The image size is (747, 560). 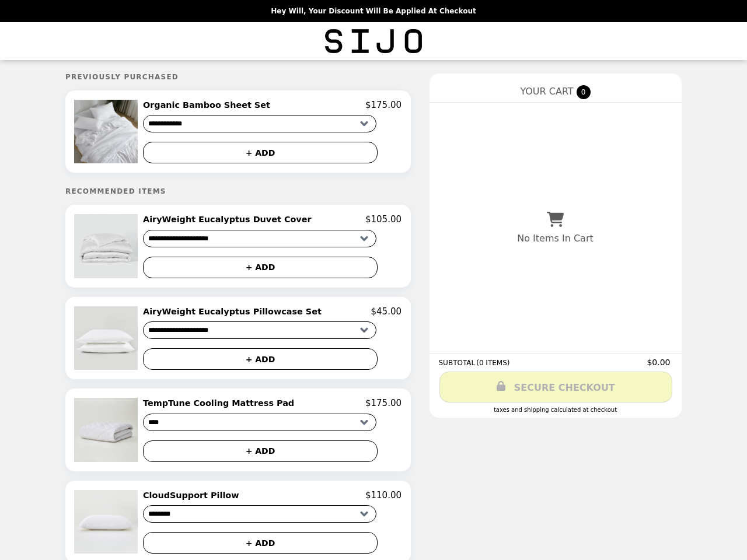 I want to click on img: TempTune Cooling Mattress Pad, so click(x=108, y=430).